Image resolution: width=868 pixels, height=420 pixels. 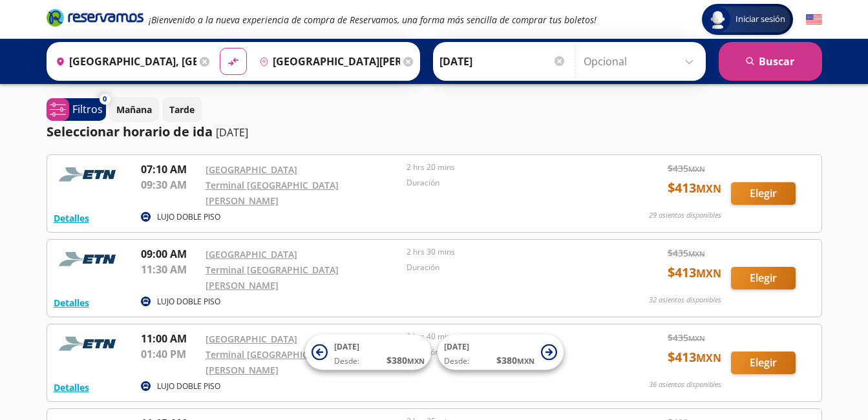 What do you see at coordinates (814, 20) in the screenshot?
I see `button: English` at bounding box center [814, 20].